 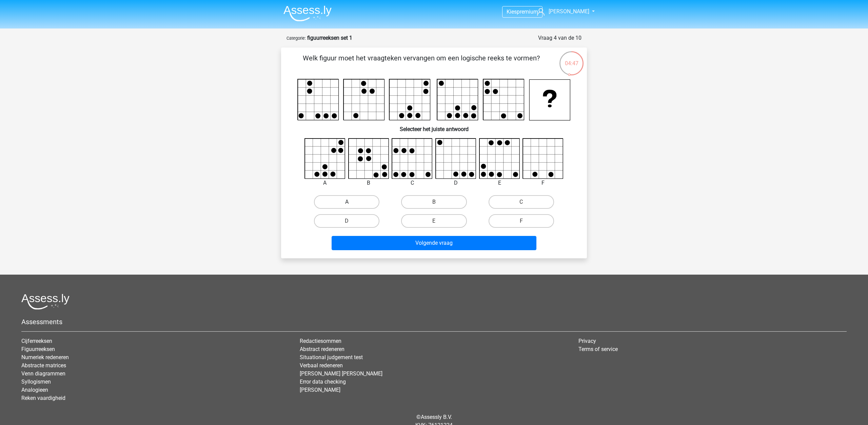 I want to click on h6: Selecteer het juiste antwoord, so click(x=434, y=127).